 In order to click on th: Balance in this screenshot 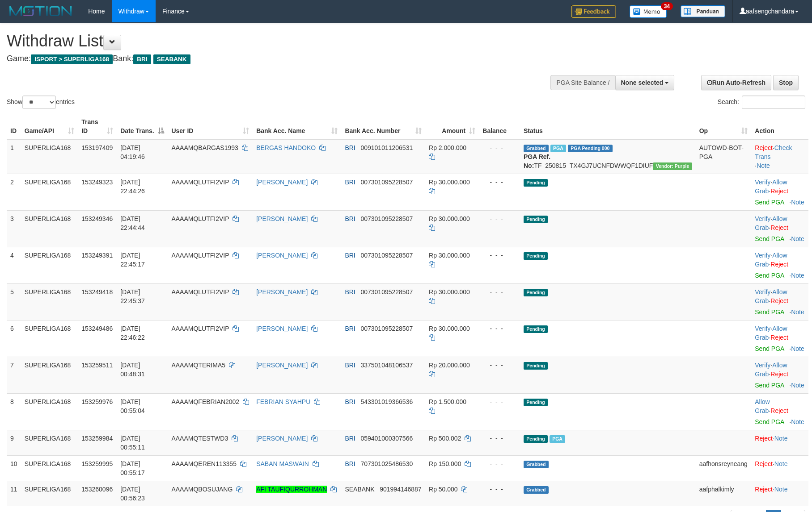, I will do `click(499, 127)`.